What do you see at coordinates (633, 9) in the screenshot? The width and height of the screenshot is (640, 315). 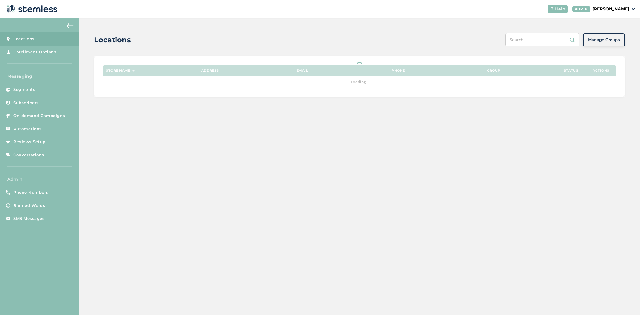 I see `img: icon_down-arrow-small-66adaf34.svg` at bounding box center [633, 9].